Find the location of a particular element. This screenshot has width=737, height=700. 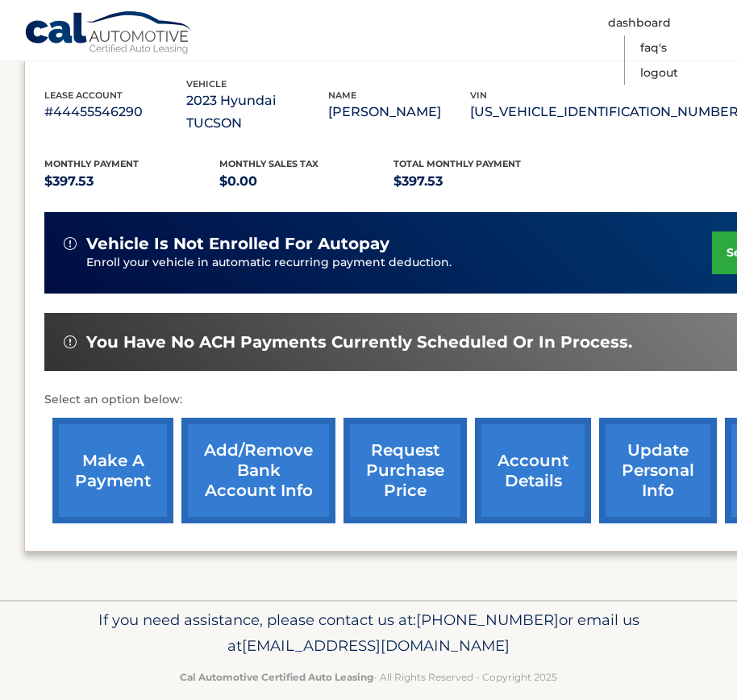

p: - All Rights Reserved - Copyright 2025 is located at coordinates (369, 677).